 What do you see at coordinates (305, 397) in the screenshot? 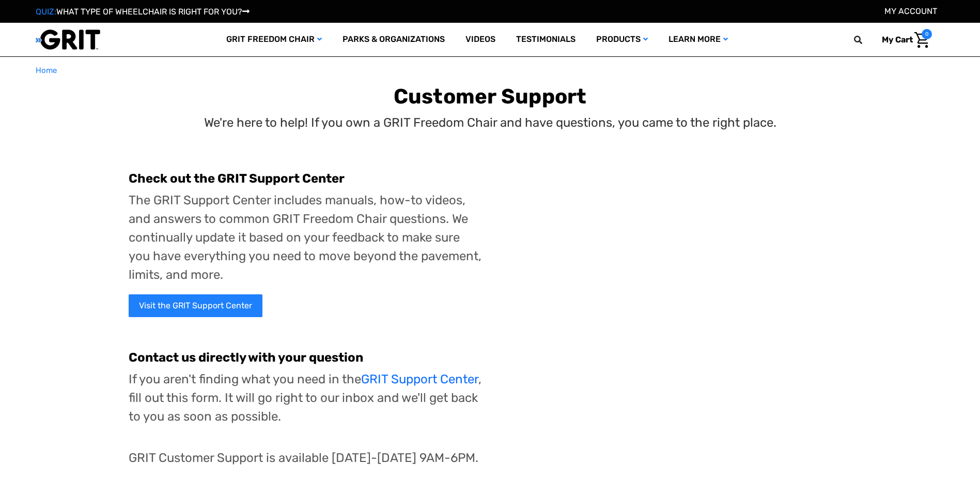
I see `p: If you aren't finding what you need in the , fill out this form. It will go right to our inbox an...` at bounding box center [305, 397].